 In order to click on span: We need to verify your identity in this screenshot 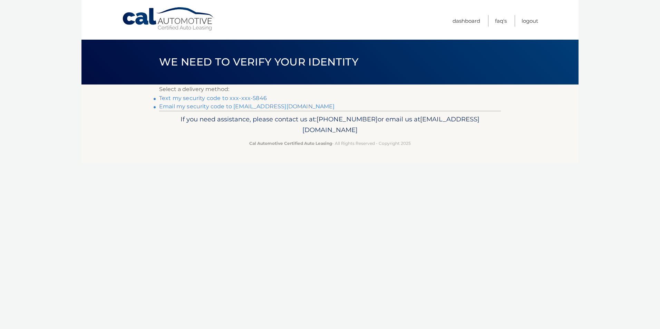, I will do `click(258, 62)`.